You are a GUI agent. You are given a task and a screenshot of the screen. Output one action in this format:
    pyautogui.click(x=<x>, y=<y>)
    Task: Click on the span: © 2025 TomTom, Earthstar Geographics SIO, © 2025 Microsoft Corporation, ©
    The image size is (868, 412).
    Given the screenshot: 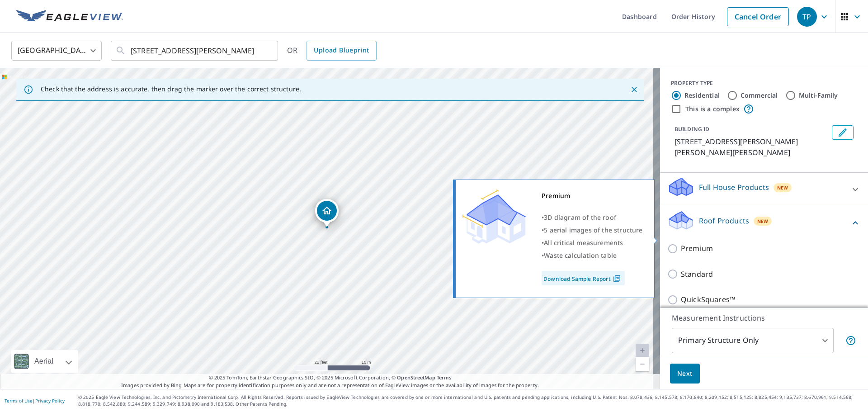 What is the action you would take?
    pyautogui.click(x=330, y=378)
    